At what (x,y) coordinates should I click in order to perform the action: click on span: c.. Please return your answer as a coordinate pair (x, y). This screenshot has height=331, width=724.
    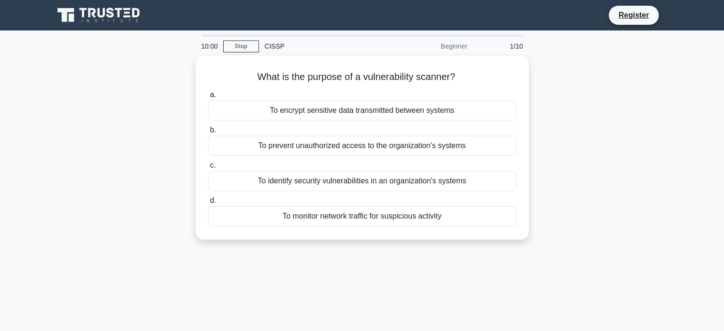
    Looking at the image, I should click on (213, 165).